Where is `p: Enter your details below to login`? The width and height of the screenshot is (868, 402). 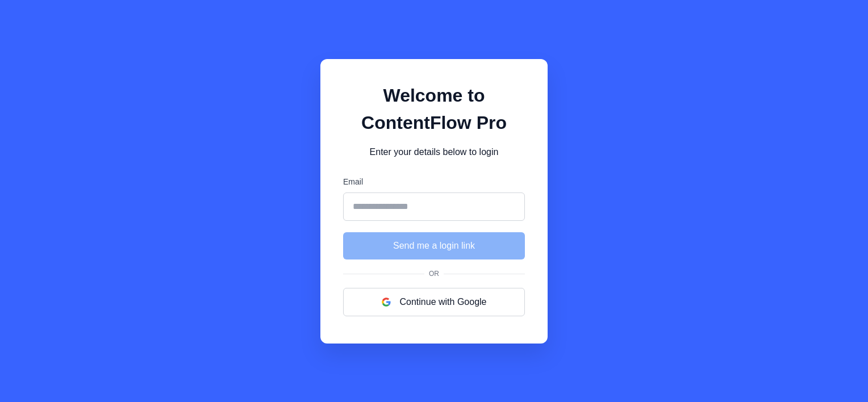
p: Enter your details below to login is located at coordinates (434, 152).